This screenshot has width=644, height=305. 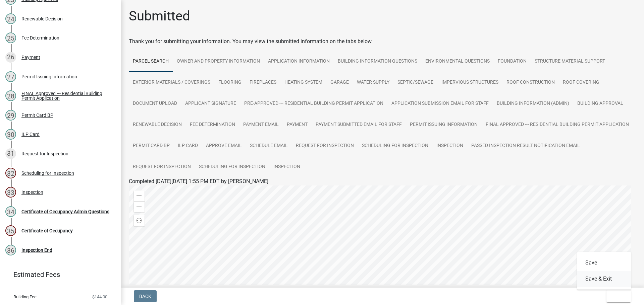 What do you see at coordinates (415, 83) in the screenshot?
I see `a: Septic/Sewage` at bounding box center [415, 83].